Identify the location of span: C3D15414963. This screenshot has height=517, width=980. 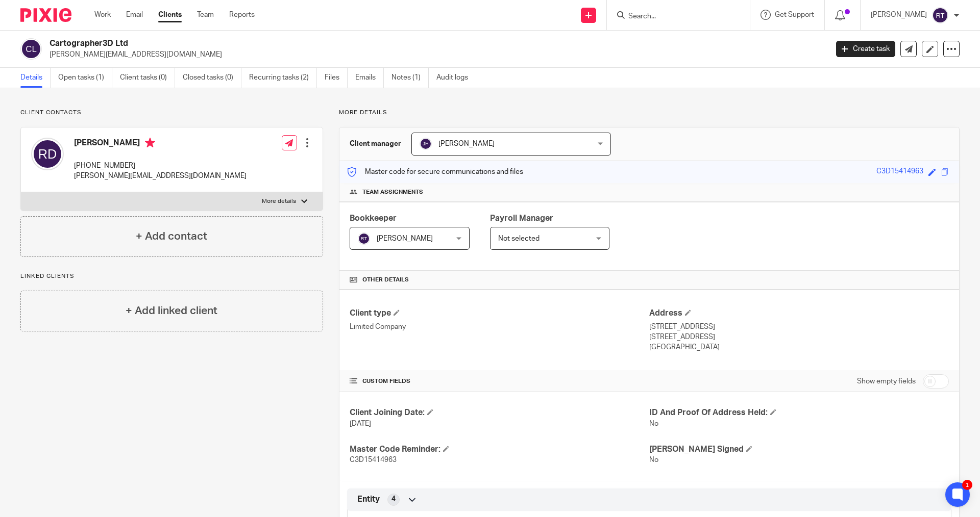
(373, 460).